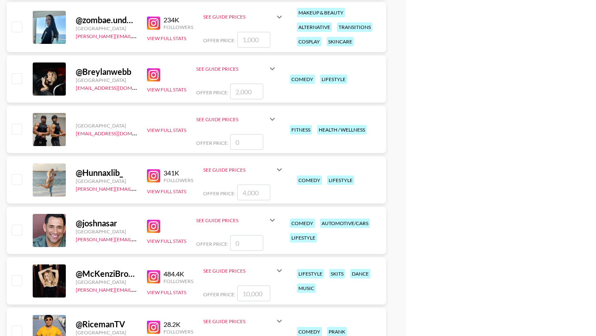 The image size is (596, 336). What do you see at coordinates (355, 27) in the screenshot?
I see `div: transitions` at bounding box center [355, 27].